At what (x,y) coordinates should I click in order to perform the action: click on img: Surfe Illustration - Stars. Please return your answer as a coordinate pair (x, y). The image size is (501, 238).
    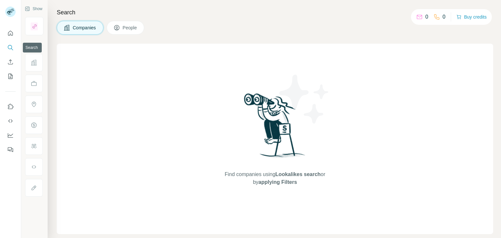
    Looking at the image, I should click on (304, 99).